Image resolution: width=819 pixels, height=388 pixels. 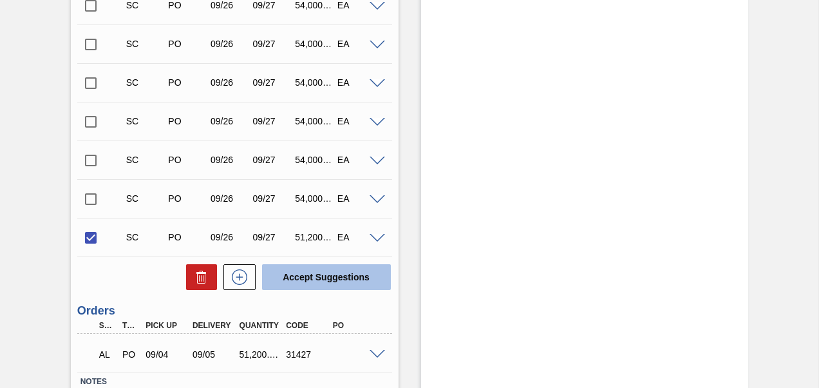 What do you see at coordinates (130, 325) in the screenshot?
I see `div: Type` at bounding box center [130, 325].